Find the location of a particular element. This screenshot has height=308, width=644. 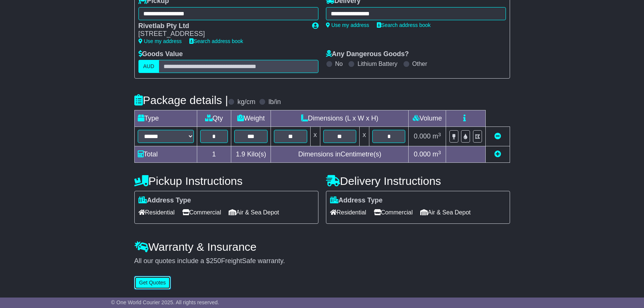

h4: Pickup Instructions is located at coordinates (226, 181).